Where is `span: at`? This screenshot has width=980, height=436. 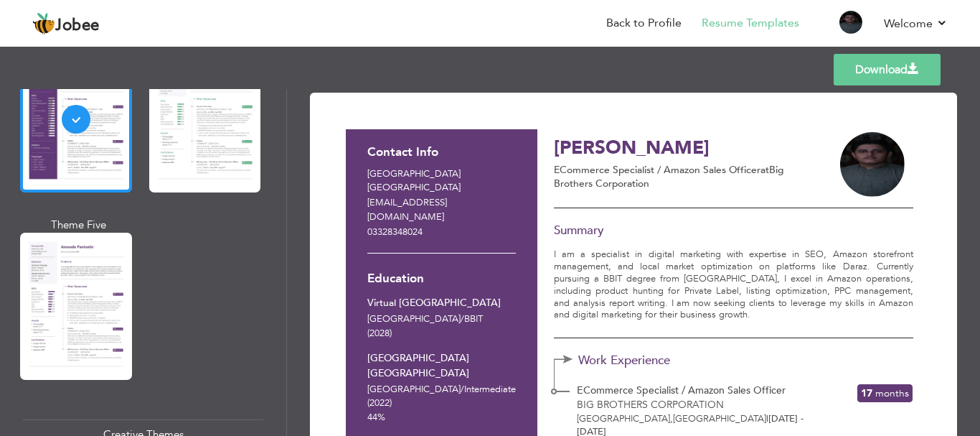
span: at is located at coordinates (765, 170).